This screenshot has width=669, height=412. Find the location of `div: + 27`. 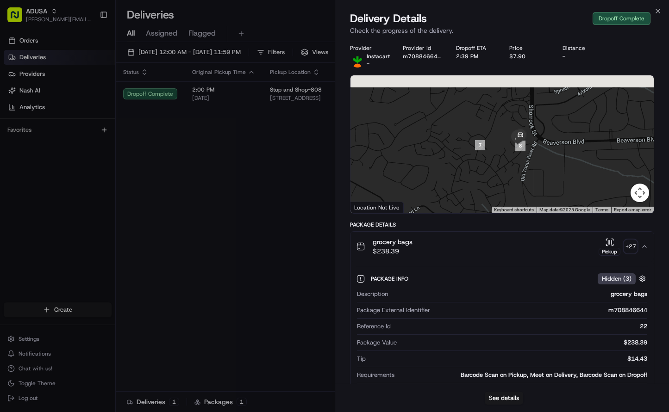

div: + 27 is located at coordinates (630, 247).